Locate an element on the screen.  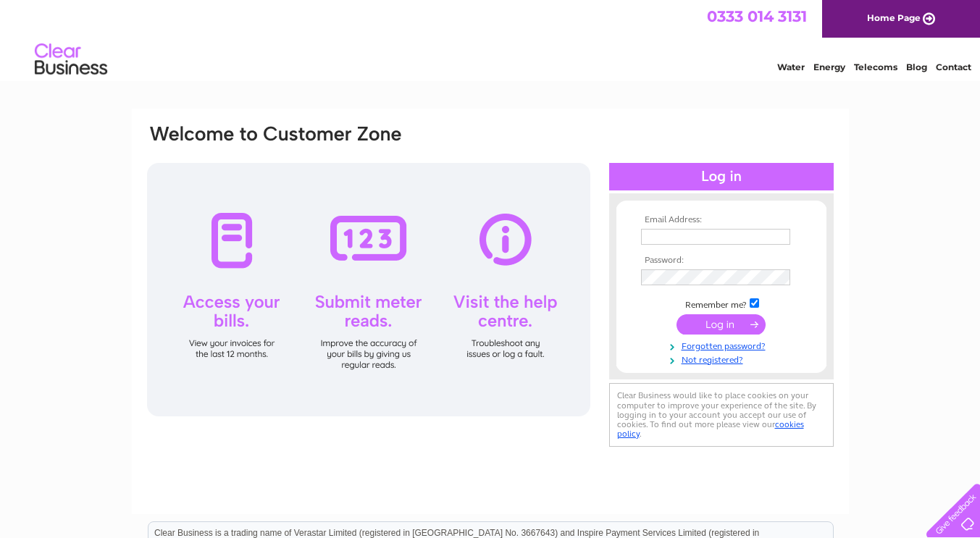
a: Water is located at coordinates (791, 67).